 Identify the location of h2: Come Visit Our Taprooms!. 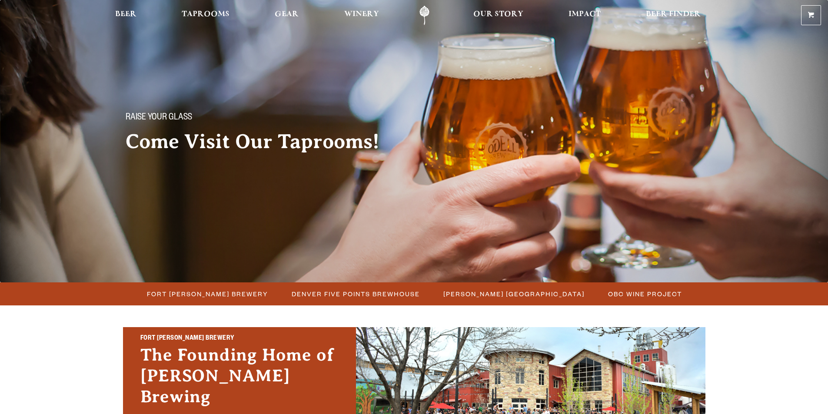
(261, 142).